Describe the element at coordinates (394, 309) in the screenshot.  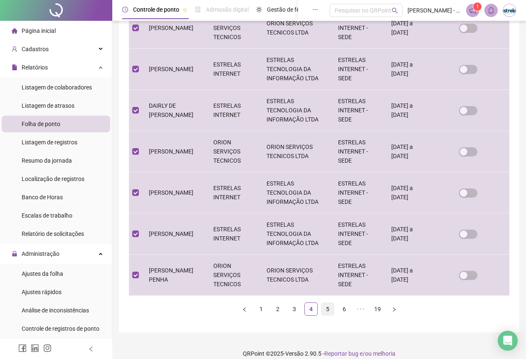
I see `button: right` at that location.